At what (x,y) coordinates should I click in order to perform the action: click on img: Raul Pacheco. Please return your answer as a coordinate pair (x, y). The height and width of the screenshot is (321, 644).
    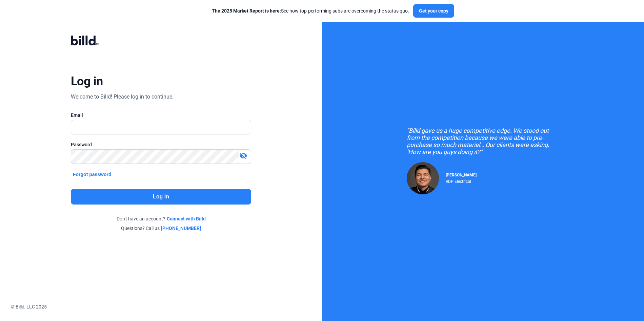
    Looking at the image, I should click on (422, 178).